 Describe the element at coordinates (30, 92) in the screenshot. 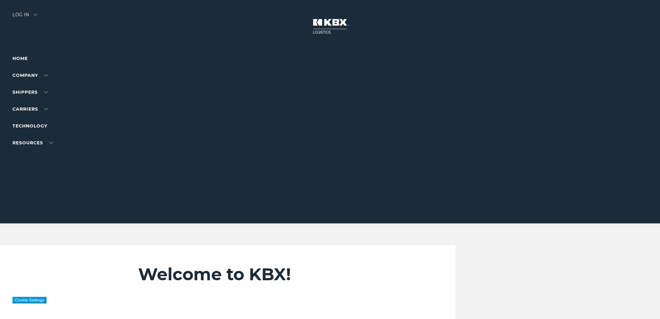

I see `a: SHIPPERS` at that location.